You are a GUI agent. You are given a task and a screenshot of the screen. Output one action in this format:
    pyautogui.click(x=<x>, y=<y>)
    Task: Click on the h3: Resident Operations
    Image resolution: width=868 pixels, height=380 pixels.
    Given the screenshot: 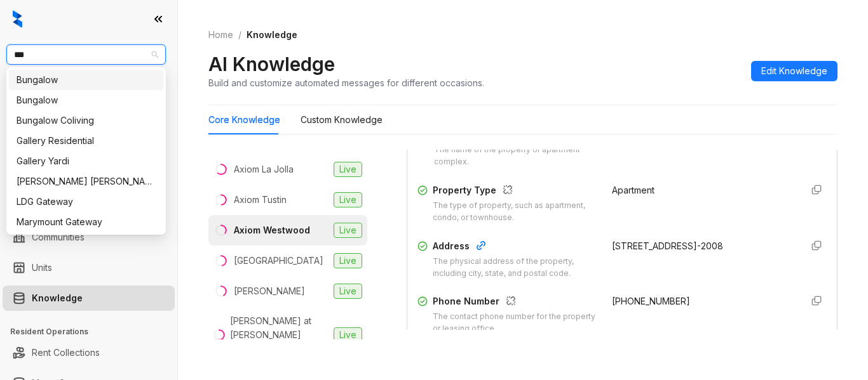 What is the action you would take?
    pyautogui.click(x=93, y=332)
    